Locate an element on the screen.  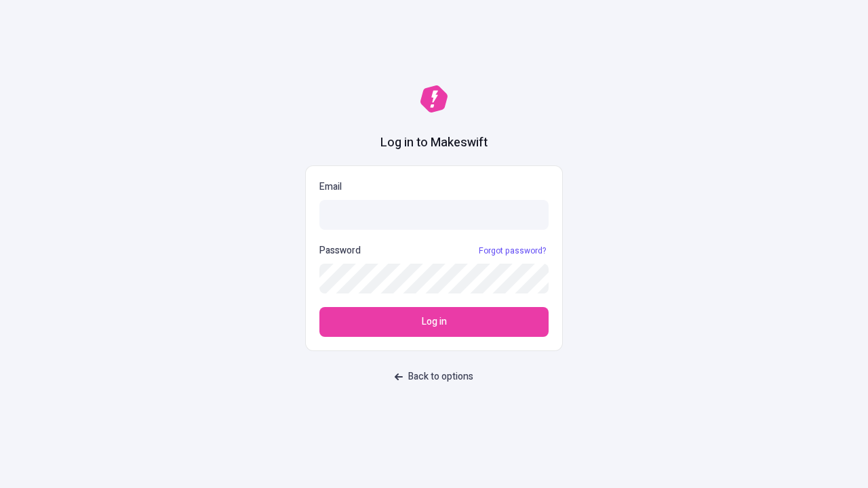
button: Back to options is located at coordinates (434, 377).